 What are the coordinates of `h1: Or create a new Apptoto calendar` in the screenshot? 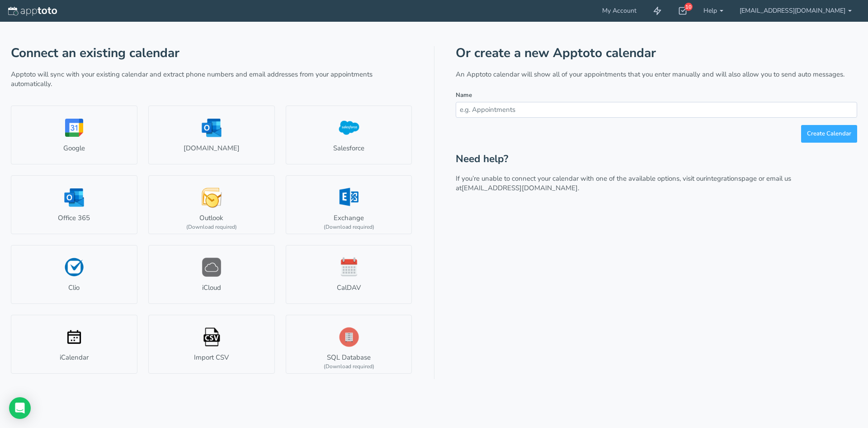 It's located at (656, 53).